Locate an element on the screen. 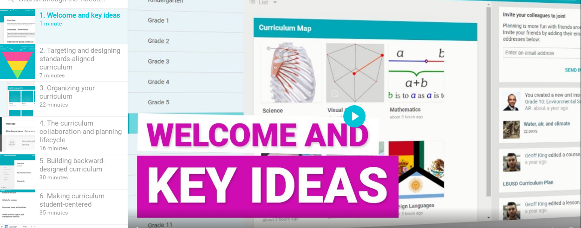 This screenshot has height=228, width=581. div: 5. Building backward-designed curriculum is located at coordinates (81, 165).